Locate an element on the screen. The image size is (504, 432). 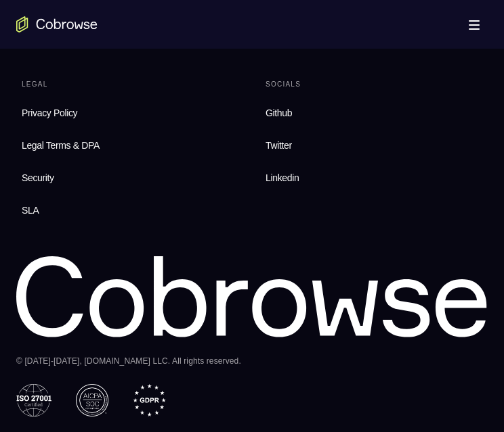
span: Legal Terms & DPA is located at coordinates (60, 146).